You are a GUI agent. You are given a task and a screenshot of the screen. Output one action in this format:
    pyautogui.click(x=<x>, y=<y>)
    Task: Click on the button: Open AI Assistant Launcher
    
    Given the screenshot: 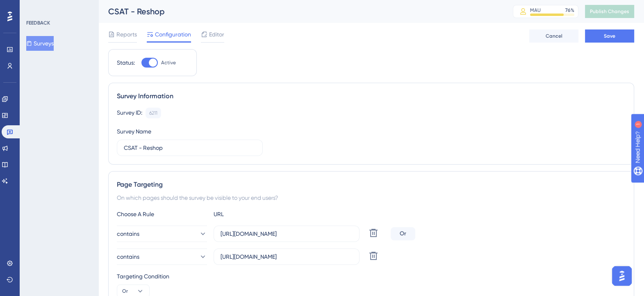 What is the action you would take?
    pyautogui.click(x=12, y=12)
    